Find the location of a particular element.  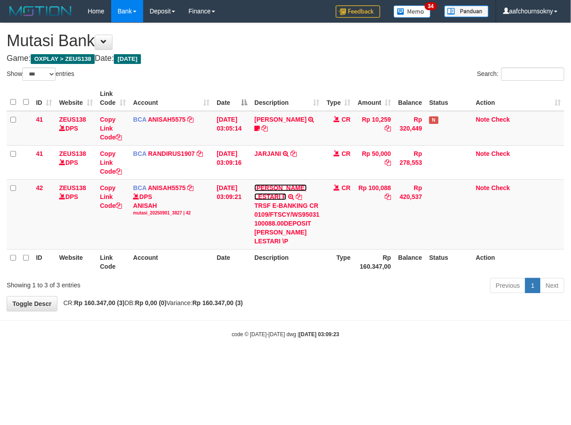

span: Has Note is located at coordinates (433, 120).